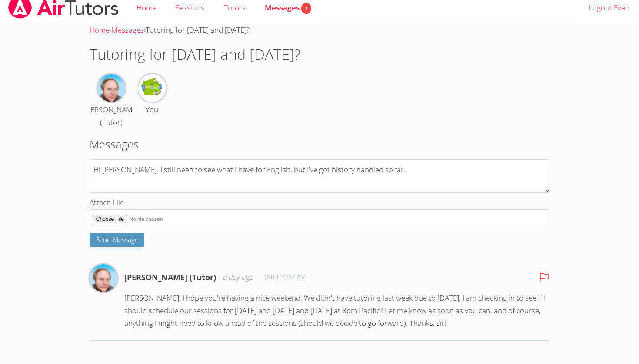 This screenshot has width=639, height=364. What do you see at coordinates (117, 240) in the screenshot?
I see `button: Send Message` at bounding box center [117, 240].